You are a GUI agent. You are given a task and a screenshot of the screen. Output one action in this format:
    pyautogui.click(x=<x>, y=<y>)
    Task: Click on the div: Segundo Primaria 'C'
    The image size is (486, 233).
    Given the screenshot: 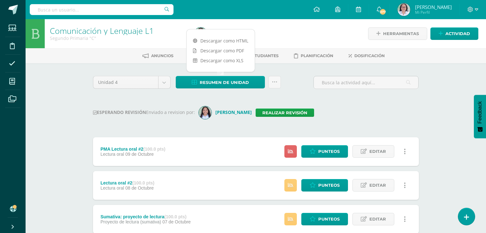 What is the action you would take?
    pyautogui.click(x=118, y=38)
    